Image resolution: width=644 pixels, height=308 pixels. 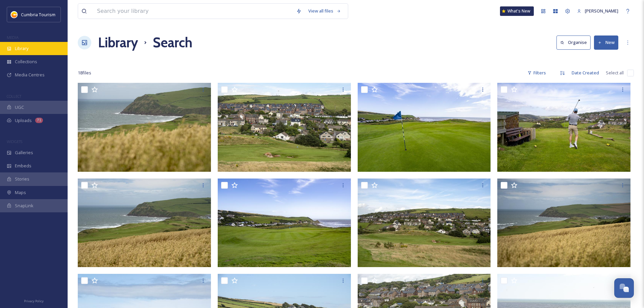 What do you see at coordinates (144, 223) in the screenshot?
I see `img: CUMBRIATOURISM_240809_PaulMitchell_StBees-3.jpg` at bounding box center [144, 223].